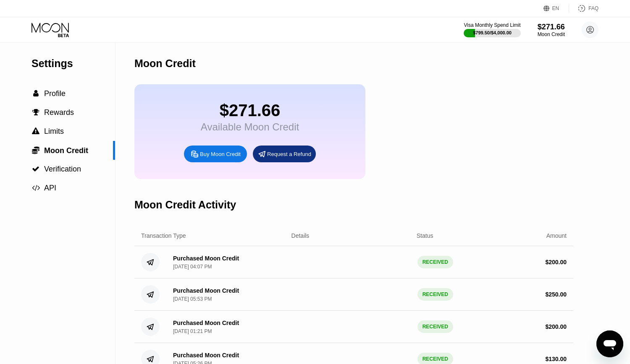 The height and width of the screenshot is (364, 630). I want to click on div: Transaction Type, so click(164, 236).